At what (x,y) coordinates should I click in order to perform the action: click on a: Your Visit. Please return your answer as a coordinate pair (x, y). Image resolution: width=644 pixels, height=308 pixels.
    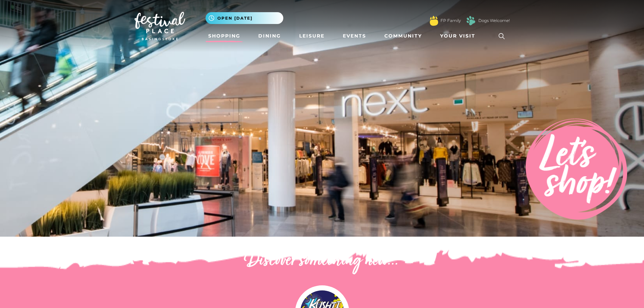
    Looking at the image, I should click on (459, 36).